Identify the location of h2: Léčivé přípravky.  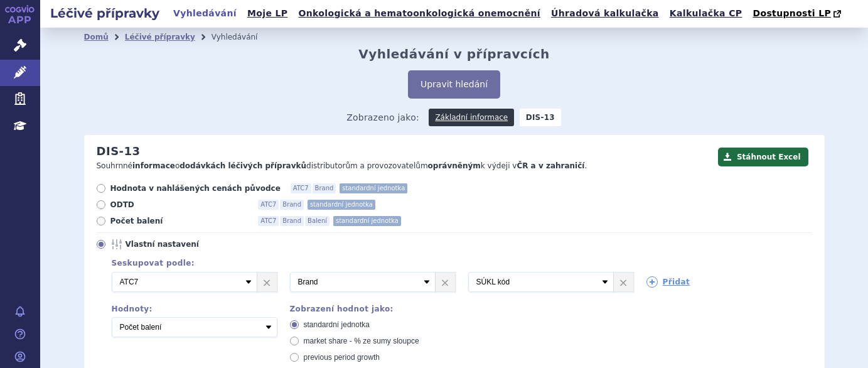
(105, 13).